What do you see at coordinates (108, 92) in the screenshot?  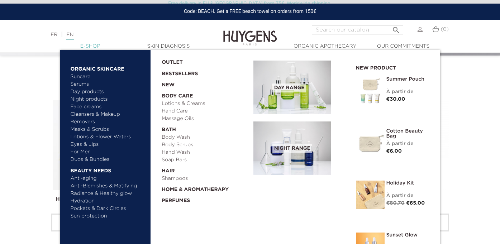 I see `a: Day products` at bounding box center [108, 92].